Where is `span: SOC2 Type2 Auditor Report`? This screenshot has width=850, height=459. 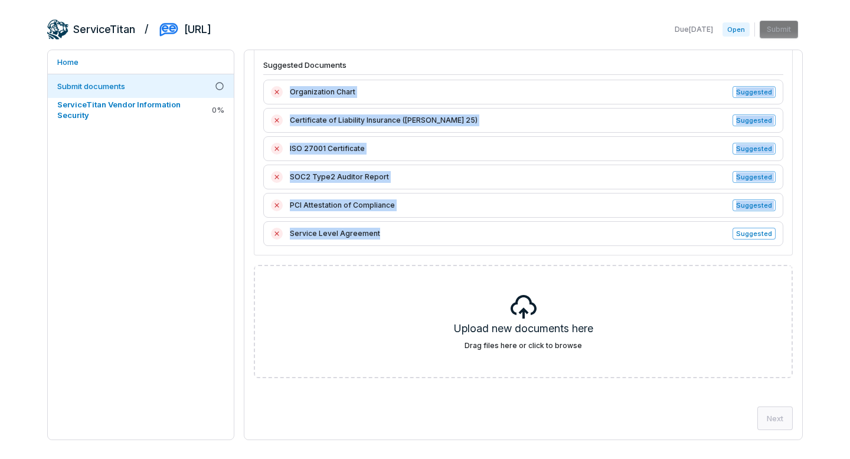
span: SOC2 Type2 Auditor Report is located at coordinates (508, 177).